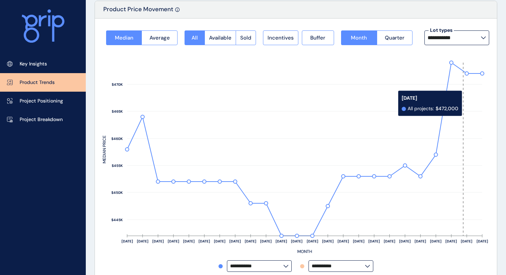 This screenshot has width=506, height=275. What do you see at coordinates (246, 38) in the screenshot?
I see `span: Sold` at bounding box center [246, 38].